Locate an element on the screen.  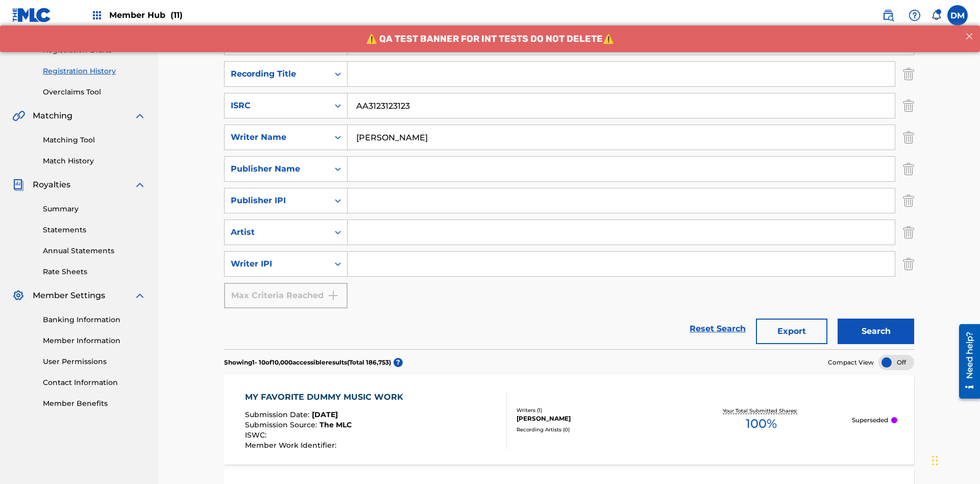
a: Annual Statements is located at coordinates (94, 251).